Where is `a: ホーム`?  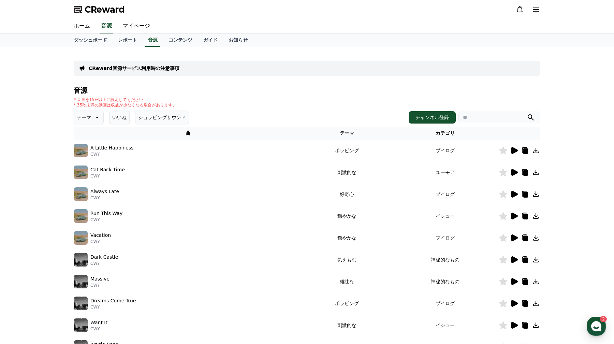
a: ホーム is located at coordinates (82, 26).